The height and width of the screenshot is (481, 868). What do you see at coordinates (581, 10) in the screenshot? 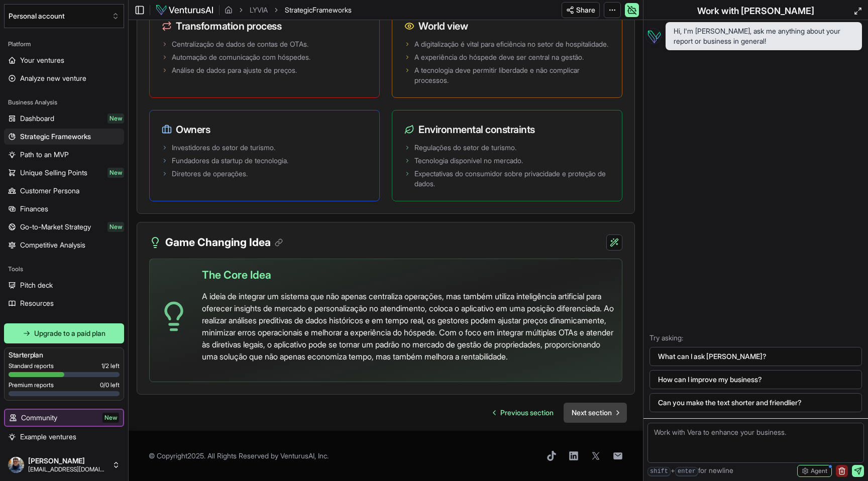
I see `button: Share` at bounding box center [581, 10].